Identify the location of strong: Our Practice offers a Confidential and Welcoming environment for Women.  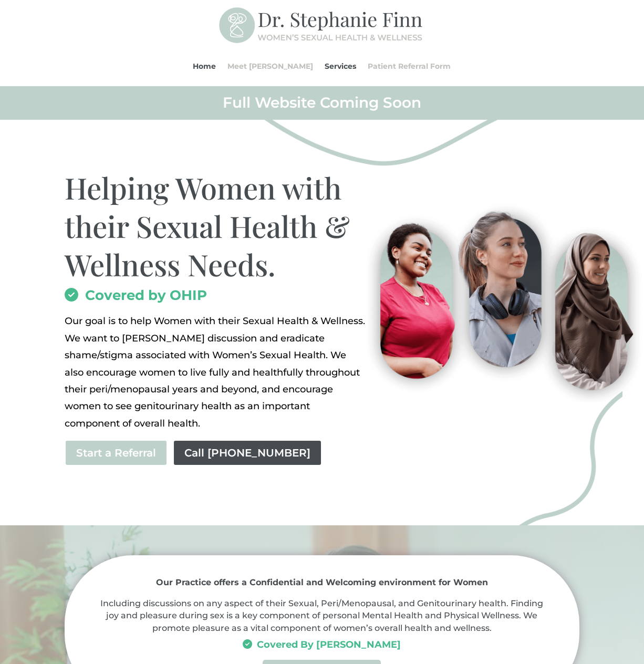
(322, 582).